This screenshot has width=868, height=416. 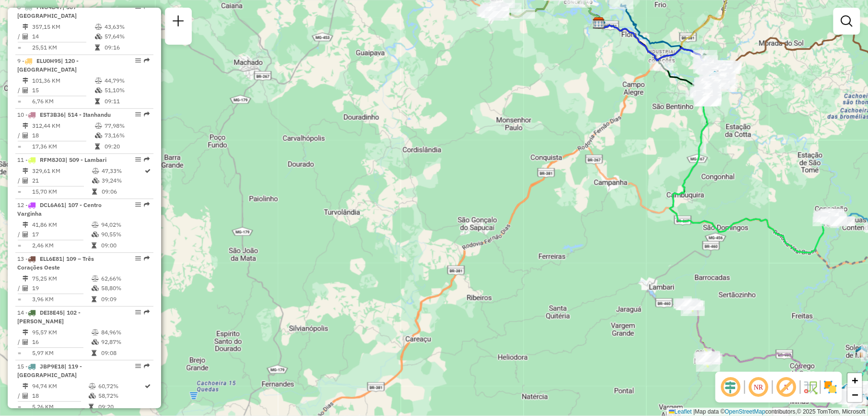 What do you see at coordinates (123, 180) in the screenshot?
I see `td: 39,24%` at bounding box center [123, 180].